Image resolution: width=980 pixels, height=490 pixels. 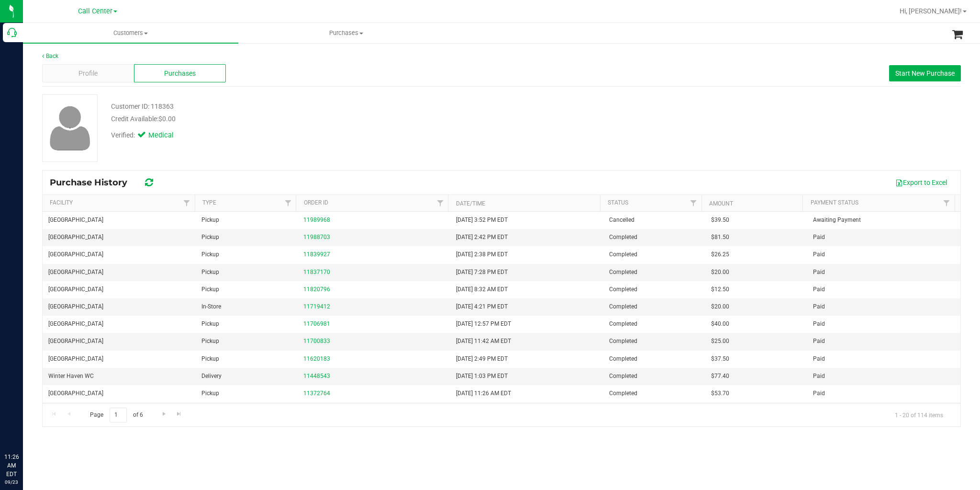 What do you see at coordinates (317, 324) in the screenshot?
I see `a: 11706981` at bounding box center [317, 324].